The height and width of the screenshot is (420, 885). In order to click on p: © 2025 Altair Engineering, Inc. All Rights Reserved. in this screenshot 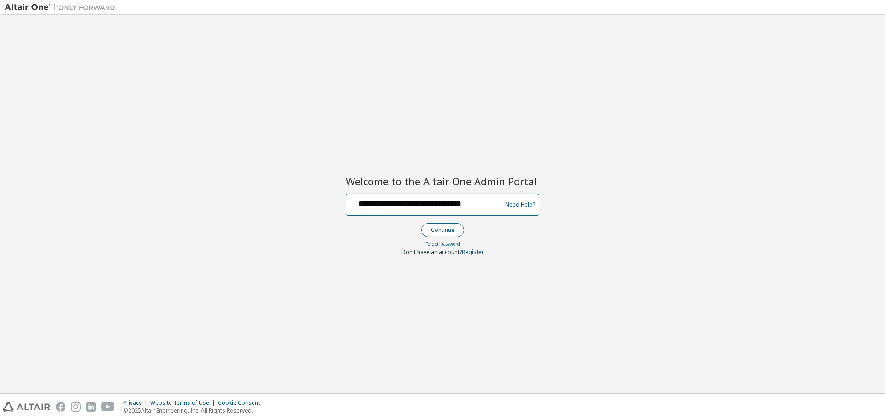, I will do `click(194, 410)`.